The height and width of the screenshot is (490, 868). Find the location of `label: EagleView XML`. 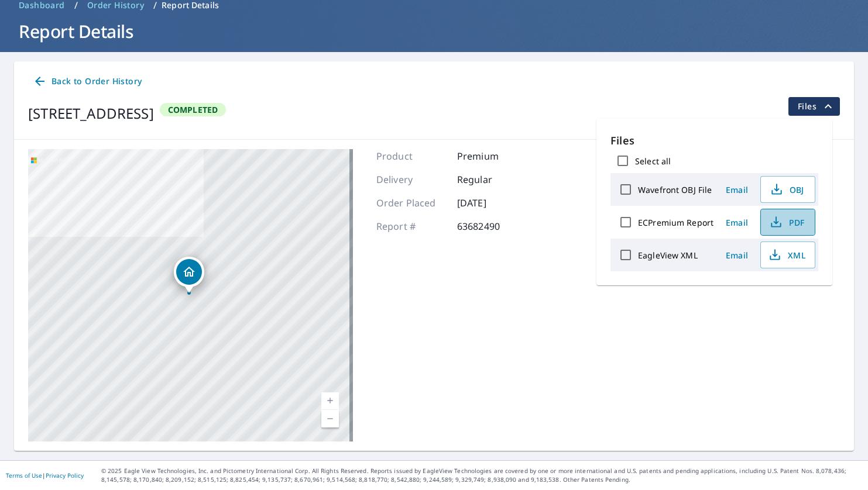

label: EagleView XML is located at coordinates (667, 255).